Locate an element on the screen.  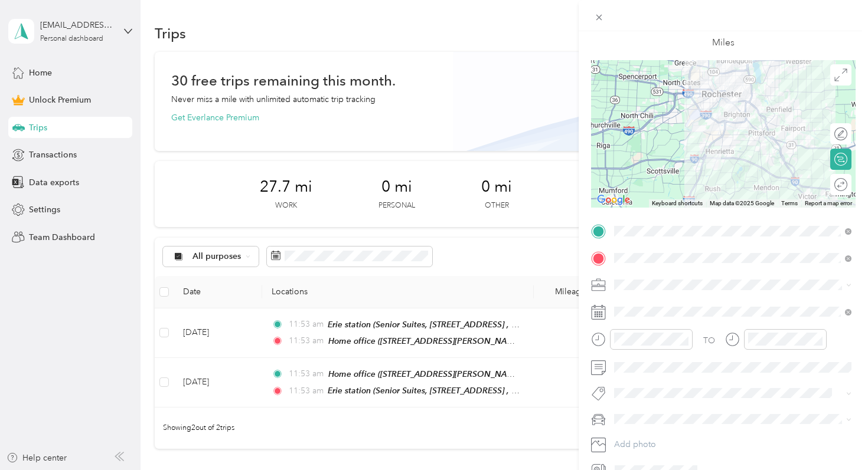
a: Terms (opens in new tab) is located at coordinates (789, 203).